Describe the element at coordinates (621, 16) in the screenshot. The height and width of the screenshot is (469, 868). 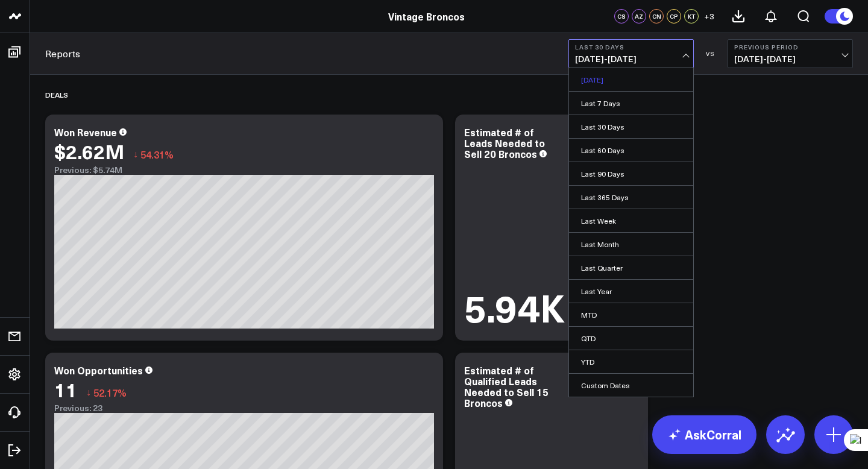
I see `div: CS` at that location.